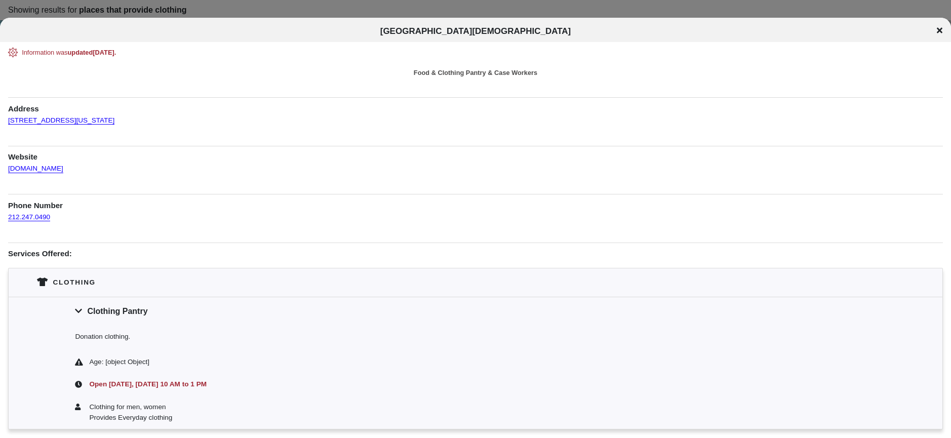 The width and height of the screenshot is (951, 438). Describe the element at coordinates (476, 52) in the screenshot. I see `div: Information was` at that location.